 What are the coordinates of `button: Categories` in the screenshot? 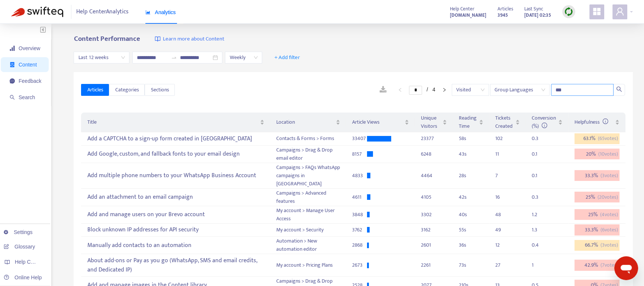 It's located at (127, 90).